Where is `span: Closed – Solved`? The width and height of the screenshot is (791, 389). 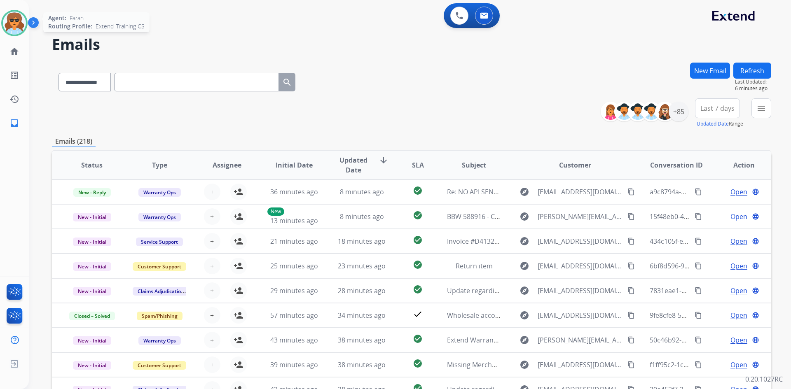 span: Closed – Solved is located at coordinates (92, 316).